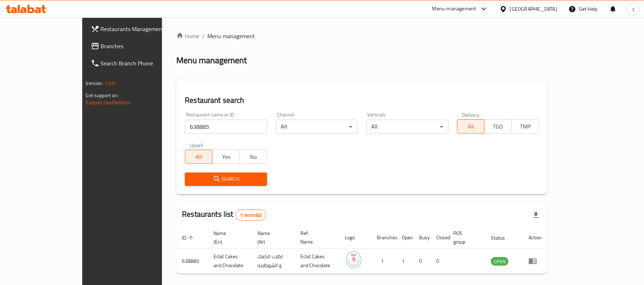  What do you see at coordinates (272, 238) in the screenshot?
I see `span: Name (Ar)` at bounding box center [272, 238].